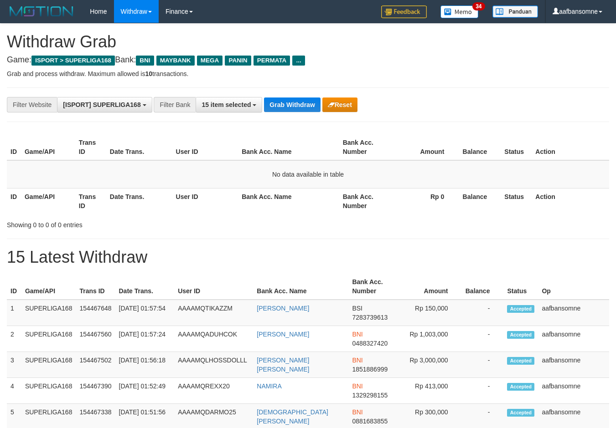 This screenshot has height=428, width=616. I want to click on button: Grab Withdraw, so click(292, 105).